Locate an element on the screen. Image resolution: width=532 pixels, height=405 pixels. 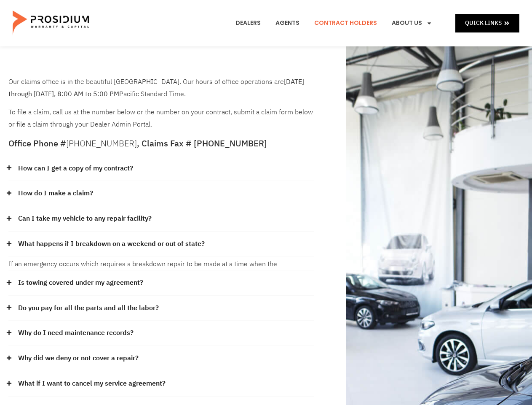
div: To file a claim, call us at the number below or the number on your contract, submit a claim form ... is located at coordinates (161, 103).